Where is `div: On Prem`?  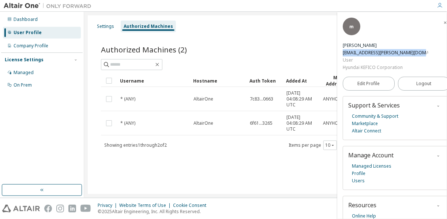 div: On Prem is located at coordinates (23, 85).